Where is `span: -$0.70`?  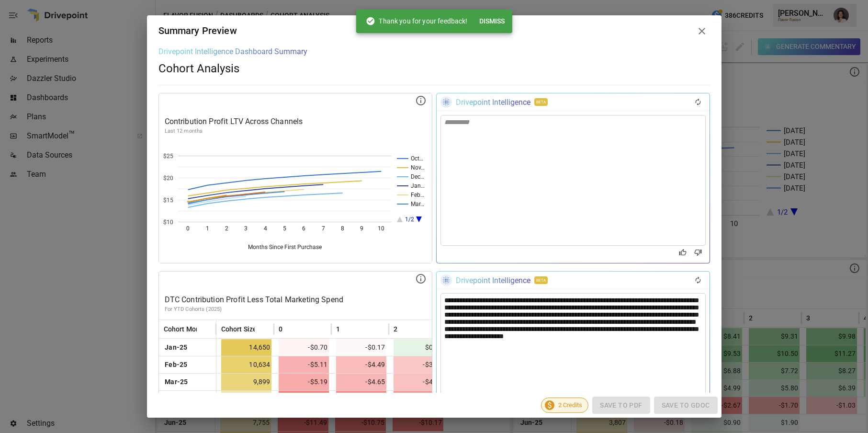
span: -$0.70 is located at coordinates (304, 347).